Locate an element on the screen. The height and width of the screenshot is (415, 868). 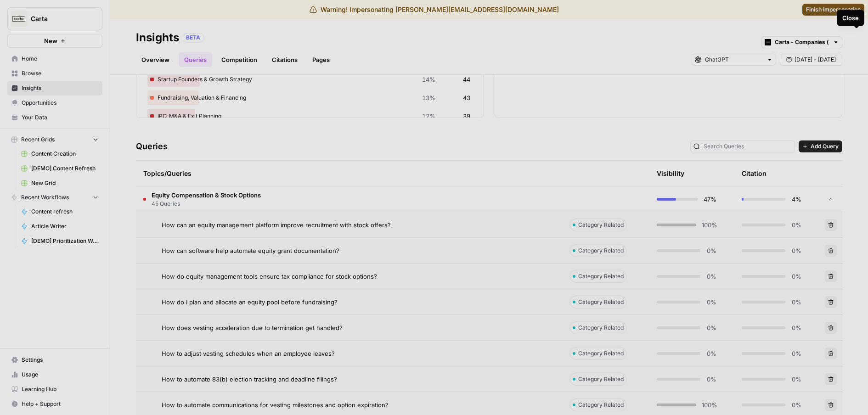
span: 47% is located at coordinates (710, 199).